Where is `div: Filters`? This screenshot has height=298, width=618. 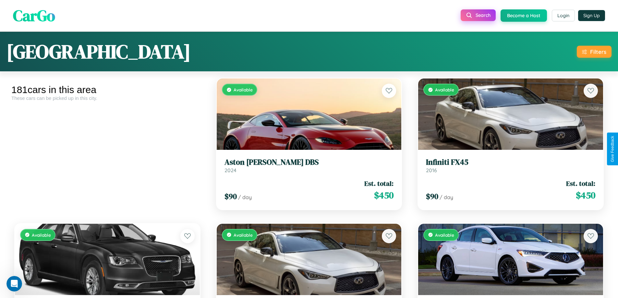
div: Filters is located at coordinates (598, 52).